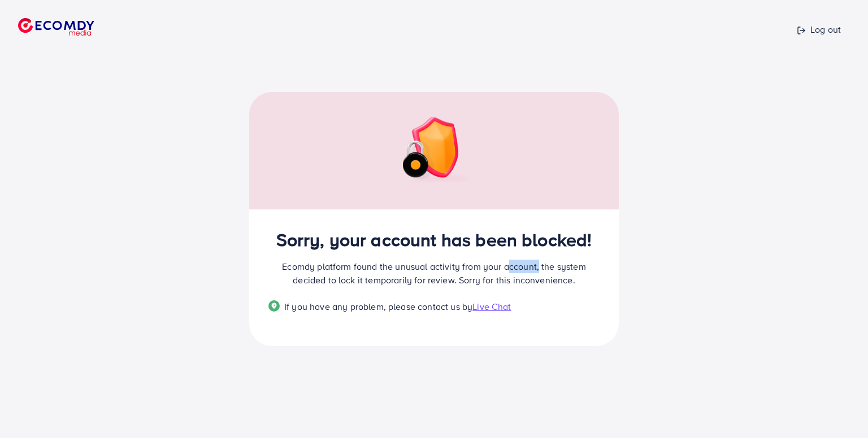 This screenshot has height=438, width=868. Describe the element at coordinates (434, 274) in the screenshot. I see `p: Ecomdy platform found the unusual activity from your account, the system decided to lock it tempo...` at that location.